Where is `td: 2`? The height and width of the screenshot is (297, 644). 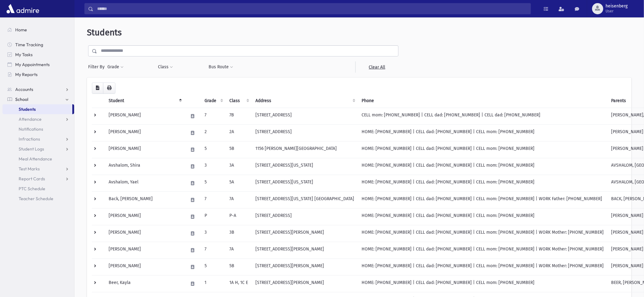
td: 2 is located at coordinates (213, 133).